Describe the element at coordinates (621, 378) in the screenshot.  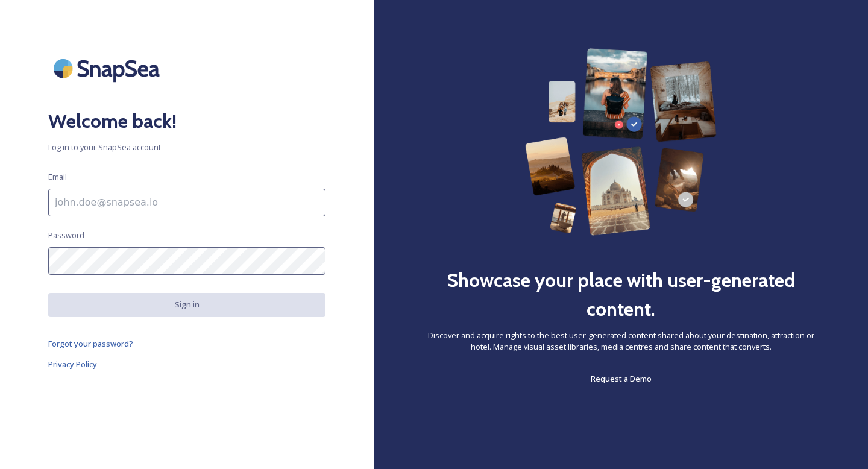
I see `span: Request a Demo` at that location.